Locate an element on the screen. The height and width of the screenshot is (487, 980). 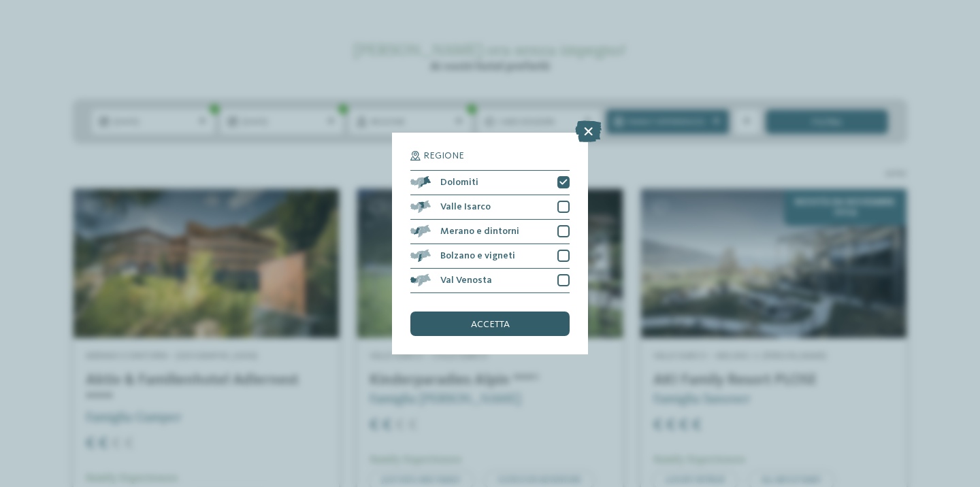
span: Regione is located at coordinates (443, 156).